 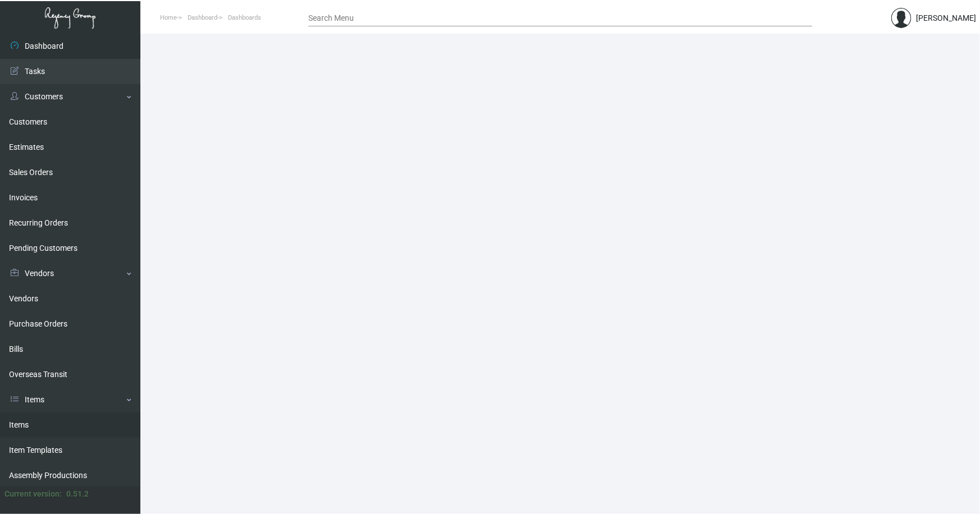 I want to click on div: Current version:, so click(x=33, y=494).